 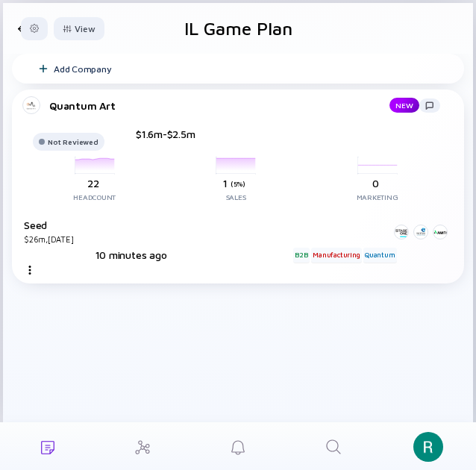 What do you see at coordinates (30, 270) in the screenshot?
I see `img: Menu` at bounding box center [30, 270].